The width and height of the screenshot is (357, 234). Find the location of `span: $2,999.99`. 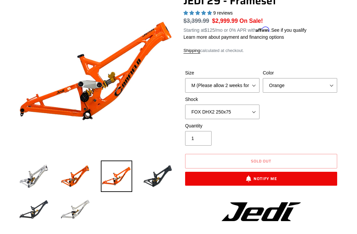

span: $2,999.99 is located at coordinates (225, 21).